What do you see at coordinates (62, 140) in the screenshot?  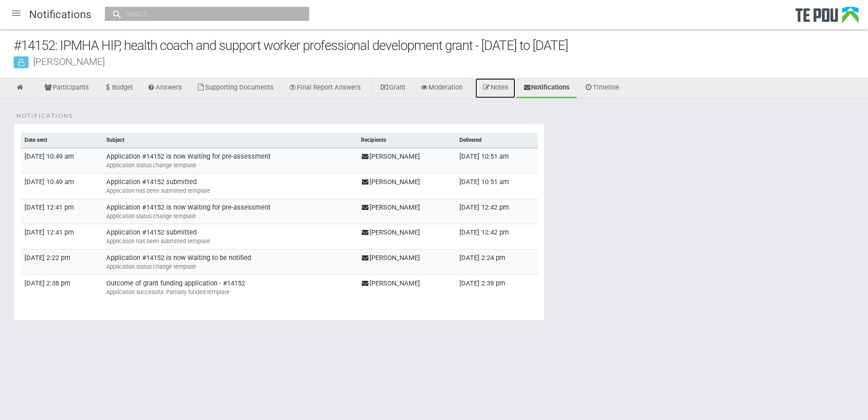 I see `th: Date sent` at bounding box center [62, 140].